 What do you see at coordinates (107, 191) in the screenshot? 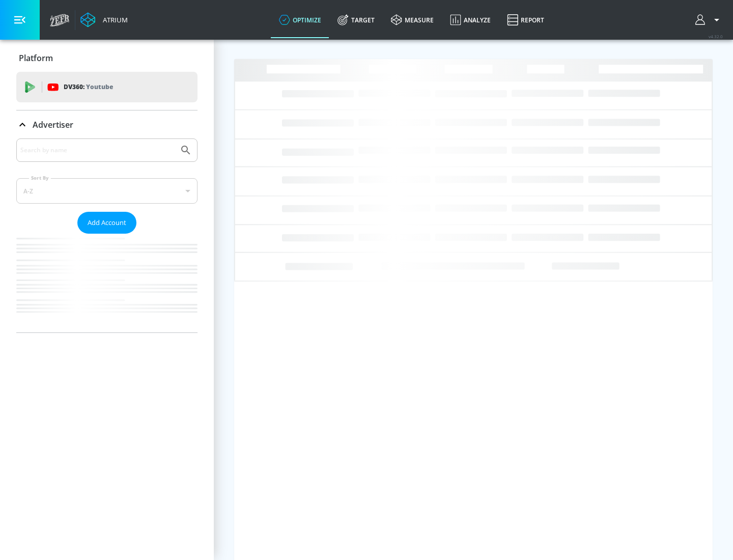
I see `div: A-Z` at bounding box center [107, 191].